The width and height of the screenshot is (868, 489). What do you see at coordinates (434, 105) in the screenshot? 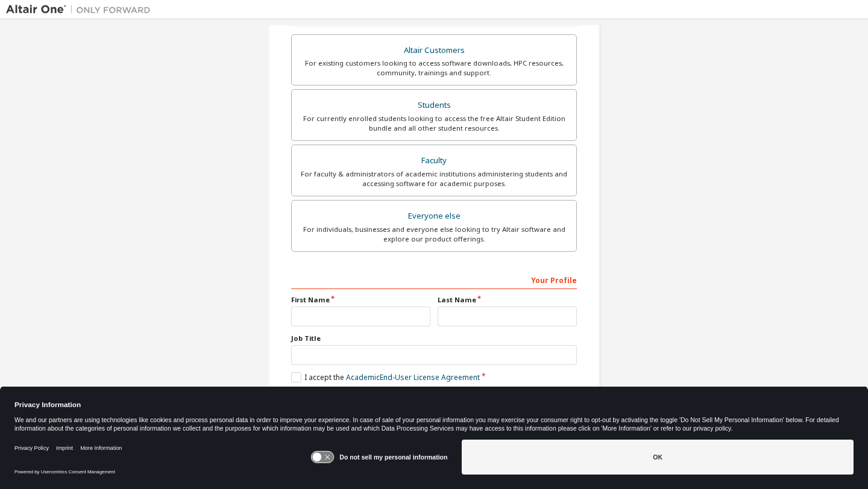
I see `div: Students` at bounding box center [434, 105].